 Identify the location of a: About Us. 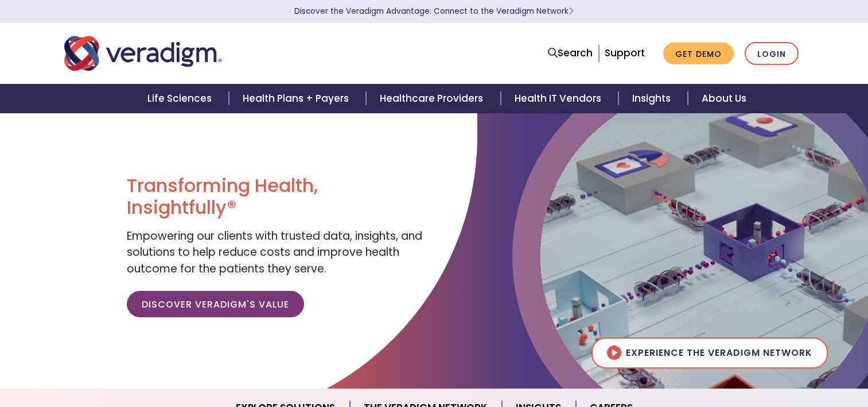
(725, 98).